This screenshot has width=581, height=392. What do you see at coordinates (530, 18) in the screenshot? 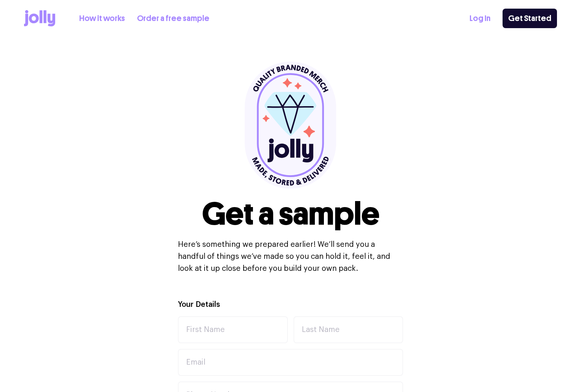
I see `a: Get Started` at bounding box center [530, 18].